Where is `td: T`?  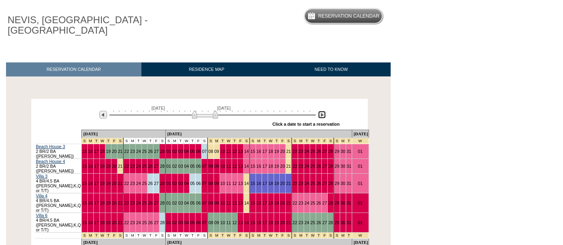
td: T is located at coordinates (180, 141).